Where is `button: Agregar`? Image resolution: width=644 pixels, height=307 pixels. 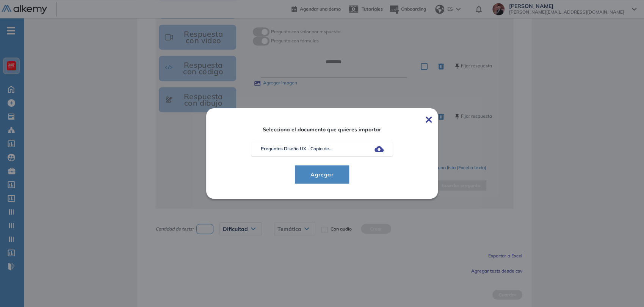
button: Agregar is located at coordinates (322, 175).